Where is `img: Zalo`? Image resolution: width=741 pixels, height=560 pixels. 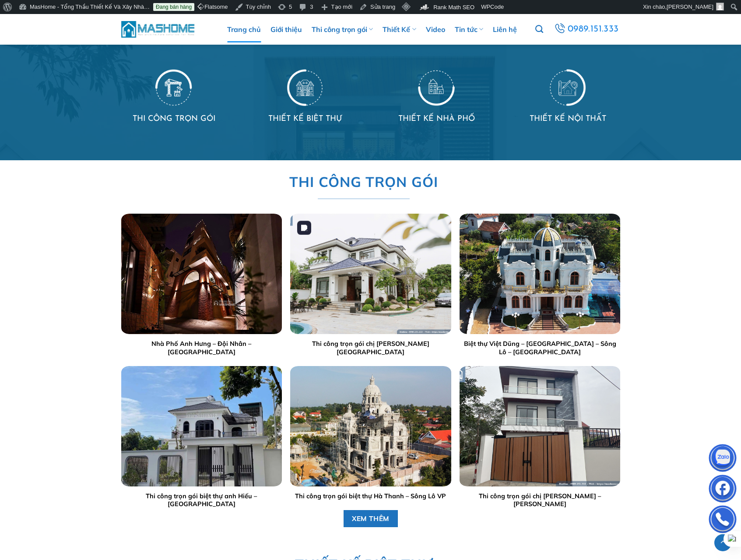
img: Zalo is located at coordinates (723, 459).